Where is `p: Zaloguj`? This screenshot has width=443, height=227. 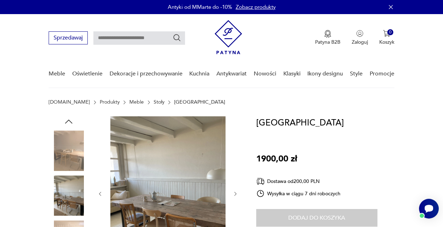 p: Zaloguj is located at coordinates (360, 42).